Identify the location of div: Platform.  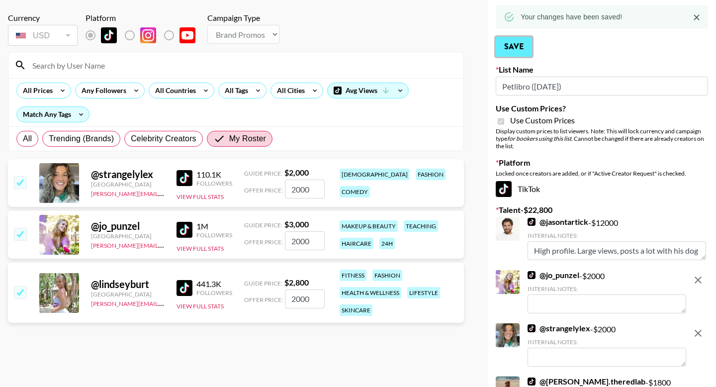
(144, 18).